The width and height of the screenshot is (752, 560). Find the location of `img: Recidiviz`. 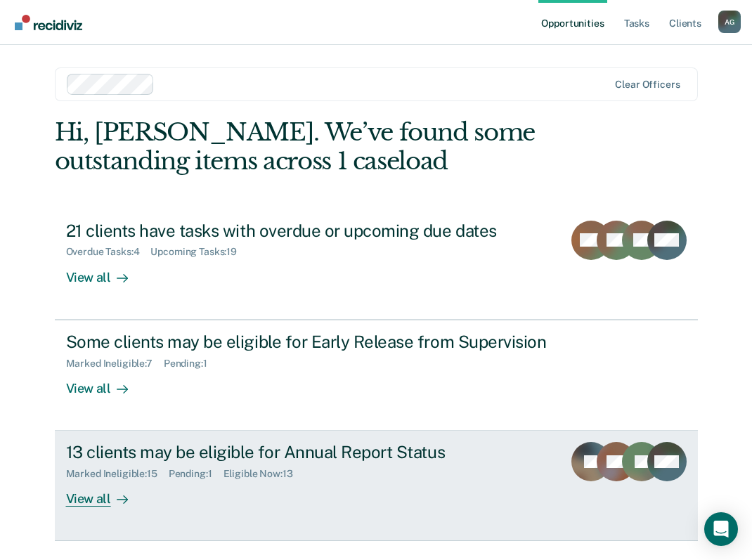

img: Recidiviz is located at coordinates (48, 22).